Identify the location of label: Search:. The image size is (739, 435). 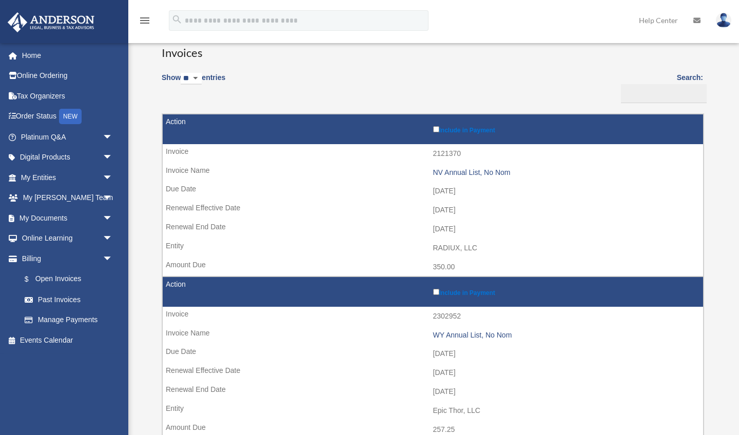
(660, 87).